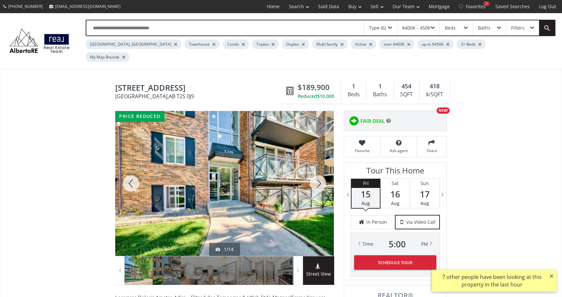 This screenshot has height=297, width=562. I want to click on div: Triplex, so click(265, 44).